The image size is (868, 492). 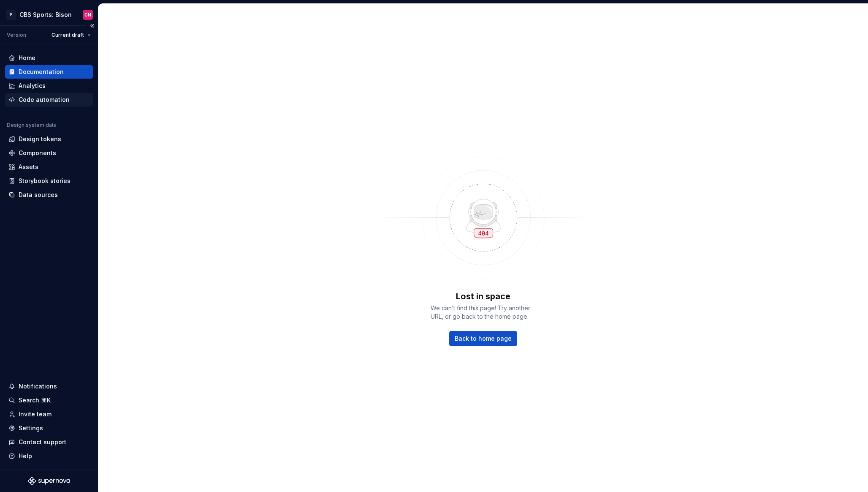 What do you see at coordinates (49, 14) in the screenshot?
I see `button: PCBS Sports: BisonCN` at bounding box center [49, 14].